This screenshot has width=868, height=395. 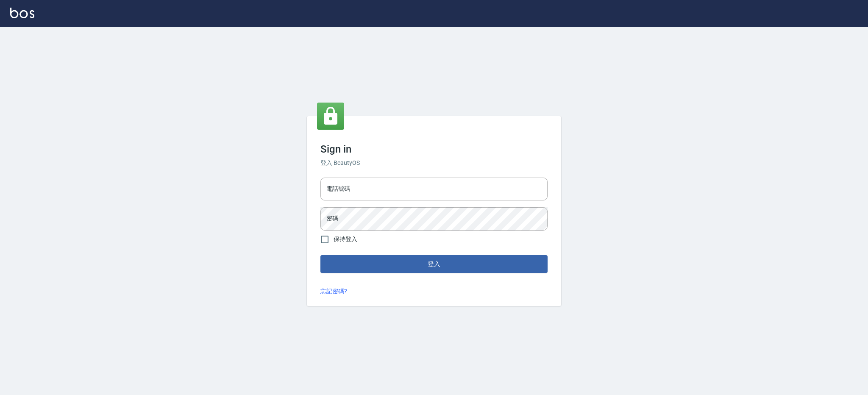 I want to click on img: Logo, so click(x=22, y=13).